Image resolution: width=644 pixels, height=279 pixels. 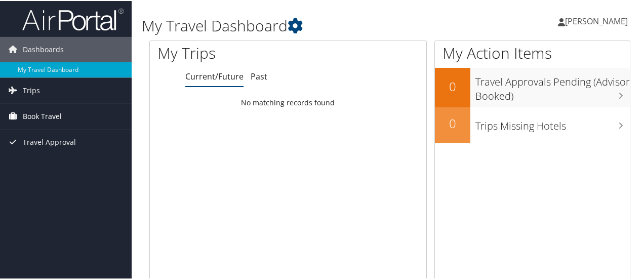 I want to click on span: Dashboards, so click(x=43, y=48).